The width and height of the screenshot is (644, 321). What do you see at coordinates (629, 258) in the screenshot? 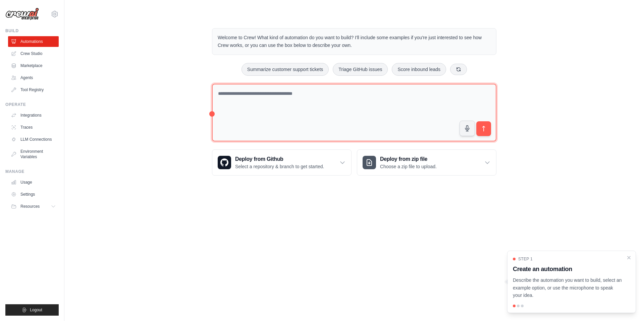
I see `button: Close walkthrough` at bounding box center [629, 258].